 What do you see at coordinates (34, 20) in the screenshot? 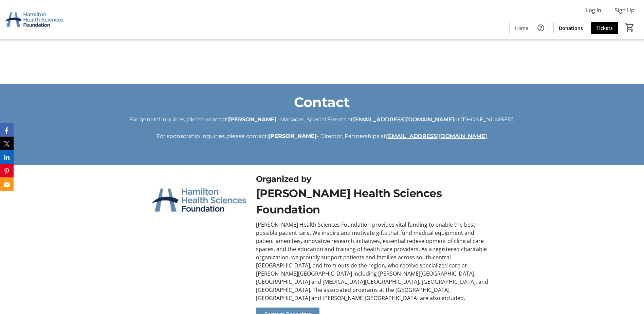
I see `img: Hamilton Health Sciences Foundation's Logo` at bounding box center [34, 20].